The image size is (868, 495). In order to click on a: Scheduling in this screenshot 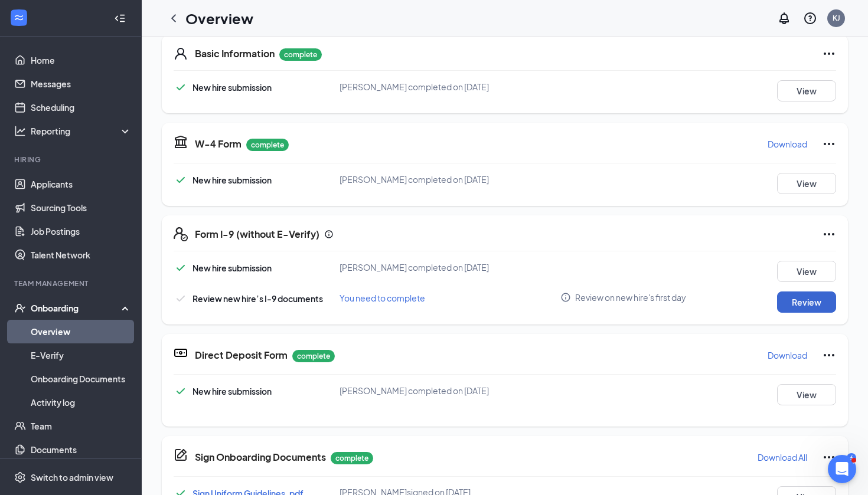, I will do `click(81, 107)`.